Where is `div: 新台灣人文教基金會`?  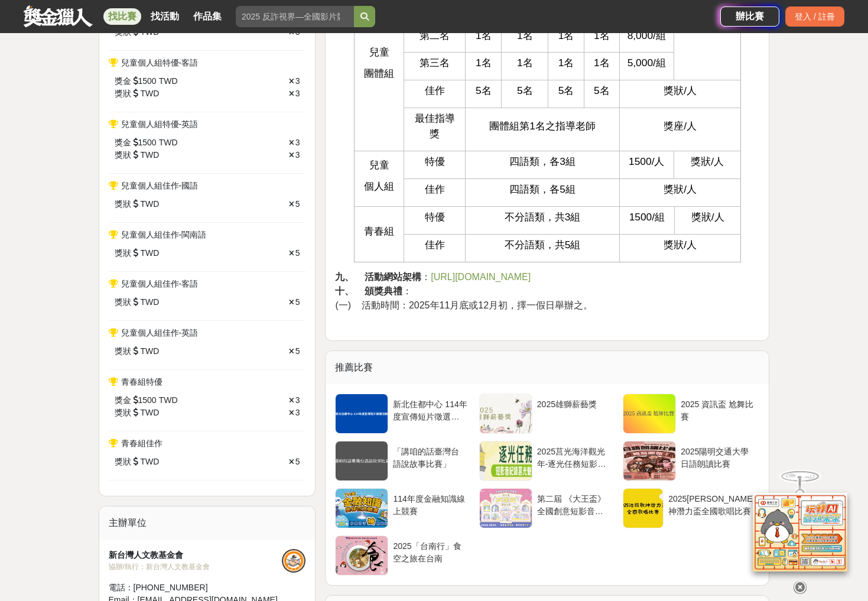
div: 新台灣人文教基金會 is located at coordinates (196, 555).